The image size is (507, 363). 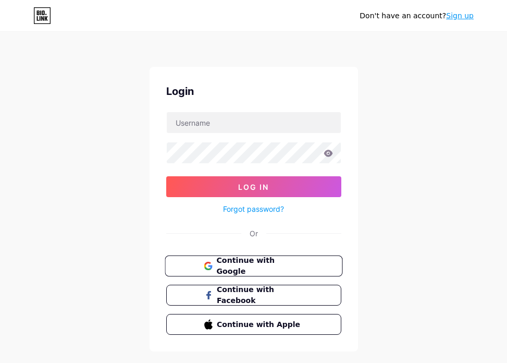 What do you see at coordinates (254, 187) in the screenshot?
I see `button: Log In` at bounding box center [254, 187].